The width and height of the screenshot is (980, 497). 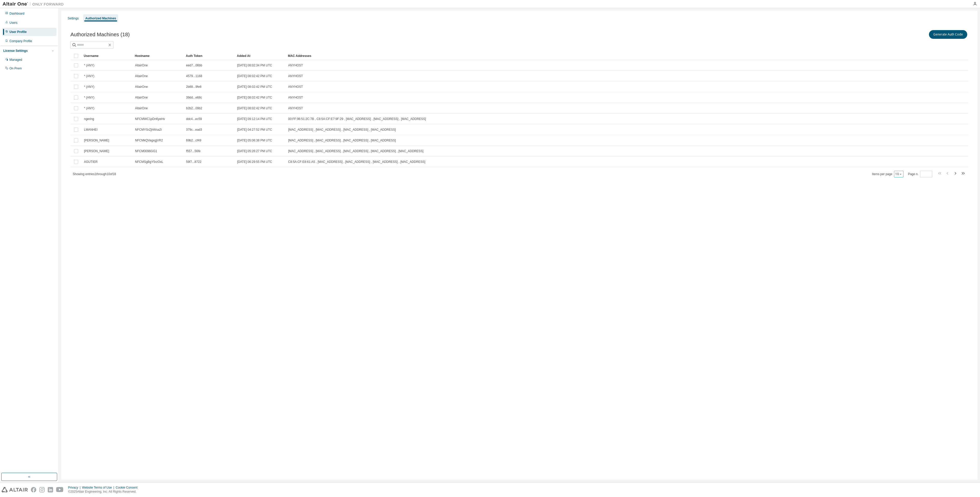 What do you see at coordinates (15, 490) in the screenshot?
I see `img: altair_logo.svg` at bounding box center [15, 490].